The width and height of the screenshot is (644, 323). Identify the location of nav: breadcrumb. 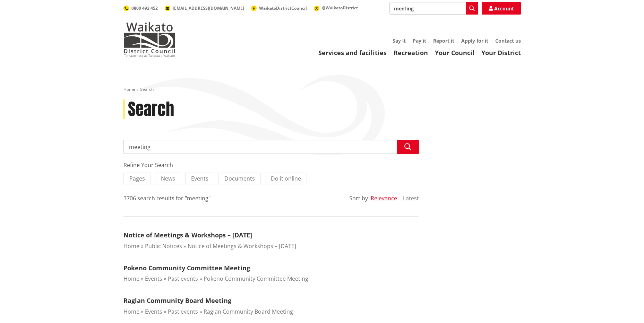
(322, 89).